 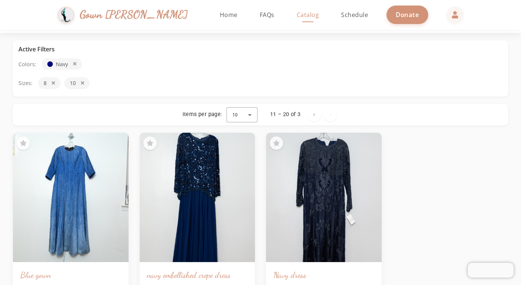 I want to click on span: Catalog, so click(x=308, y=15).